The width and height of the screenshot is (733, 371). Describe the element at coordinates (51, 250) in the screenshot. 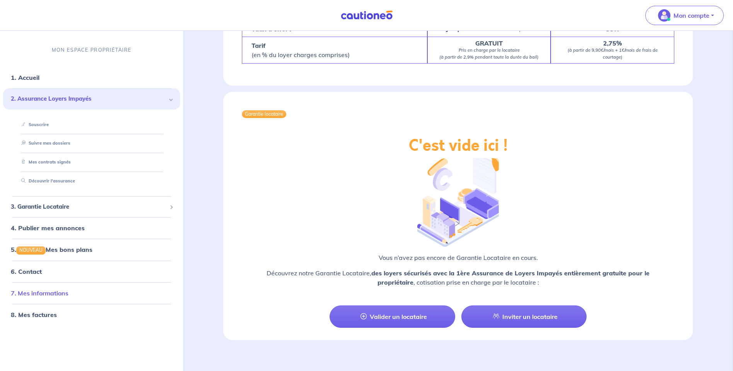

I see `a: 5.NOUVEAUMes bons plans` at that location.